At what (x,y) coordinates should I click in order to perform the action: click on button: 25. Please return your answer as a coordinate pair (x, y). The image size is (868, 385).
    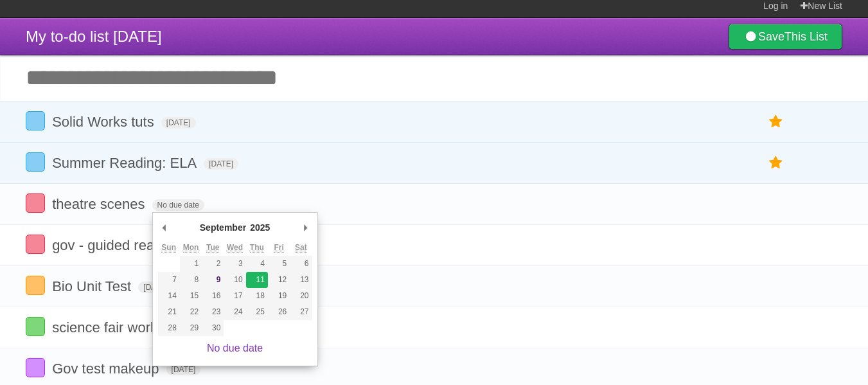
    Looking at the image, I should click on (257, 312).